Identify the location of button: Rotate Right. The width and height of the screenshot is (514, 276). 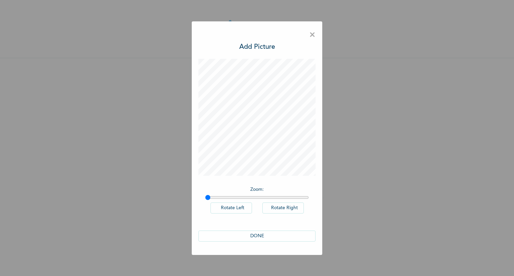
(283, 208).